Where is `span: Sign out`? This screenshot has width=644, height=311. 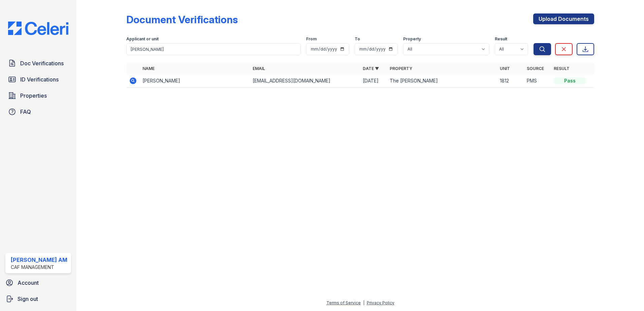 span: Sign out is located at coordinates (28, 299).